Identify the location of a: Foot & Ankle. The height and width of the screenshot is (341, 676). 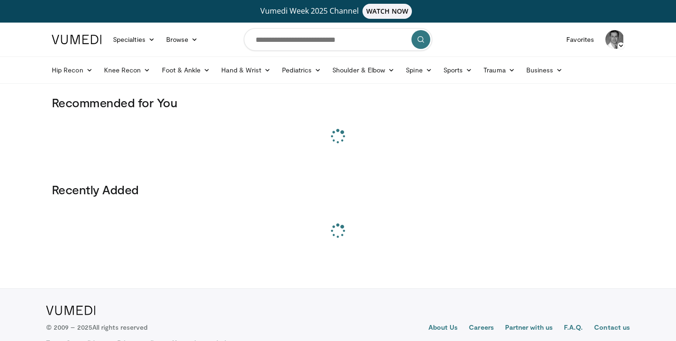
(186, 70).